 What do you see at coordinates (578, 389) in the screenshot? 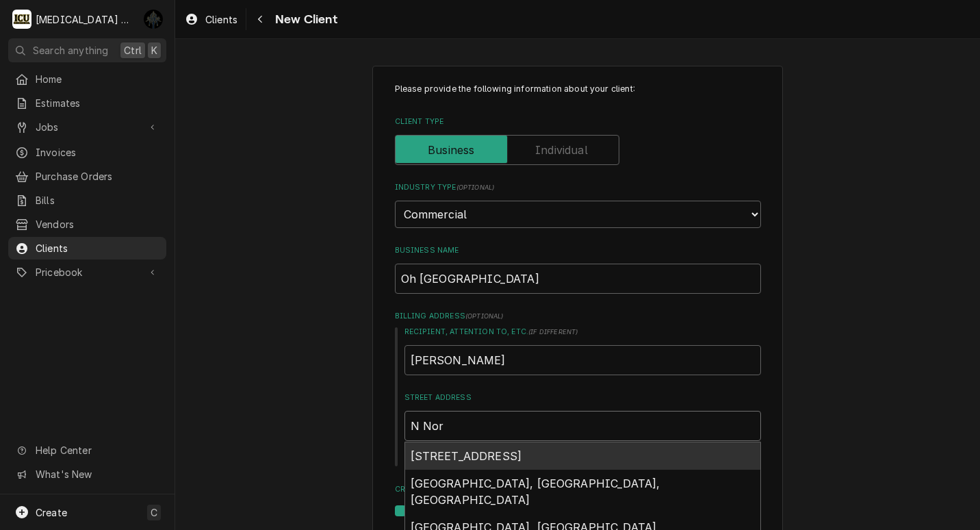
I see `div: Billing Address` at bounding box center [578, 389].